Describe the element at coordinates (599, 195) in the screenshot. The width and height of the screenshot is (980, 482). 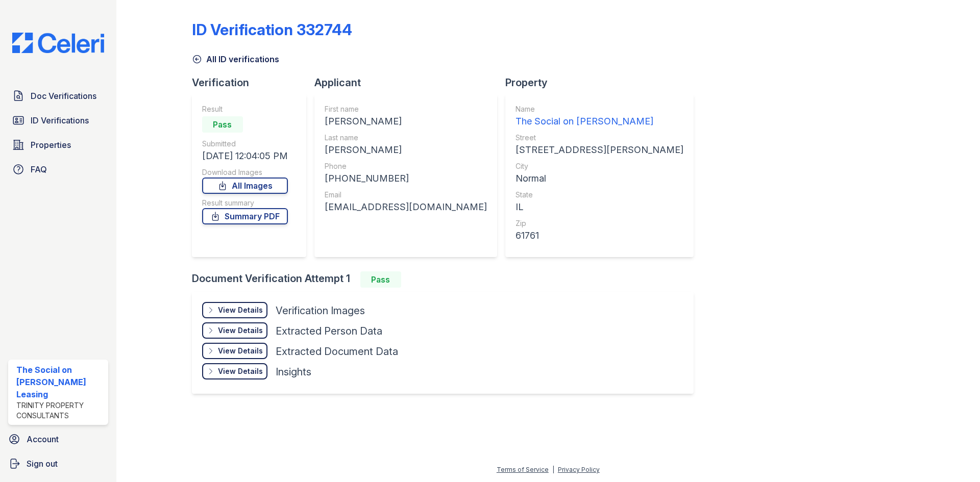
I see `div: State` at that location.